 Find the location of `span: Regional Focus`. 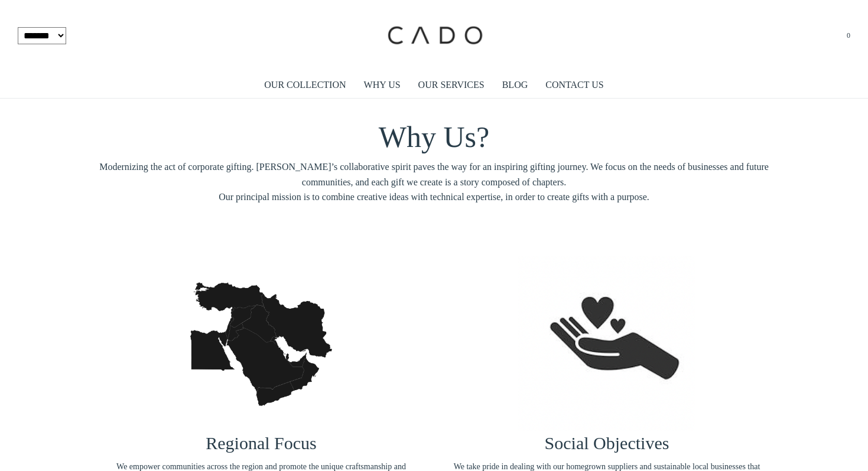

span: Regional Focus is located at coordinates (261, 443).